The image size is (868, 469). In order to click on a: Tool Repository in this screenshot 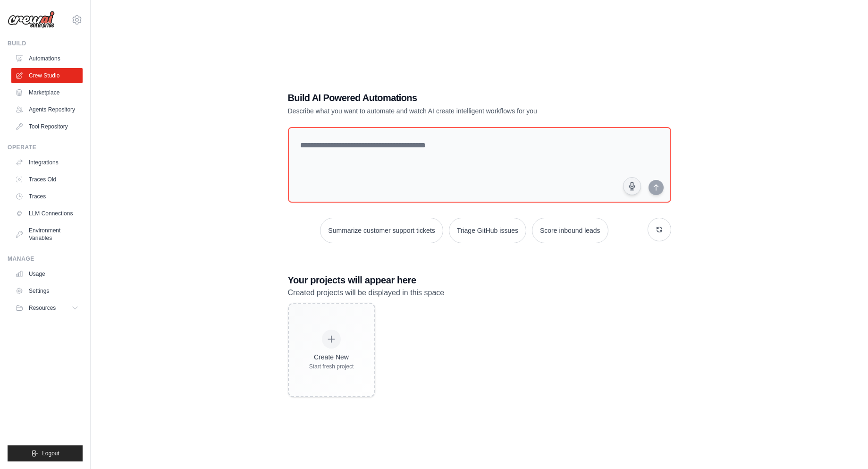, I will do `click(47, 127)`.